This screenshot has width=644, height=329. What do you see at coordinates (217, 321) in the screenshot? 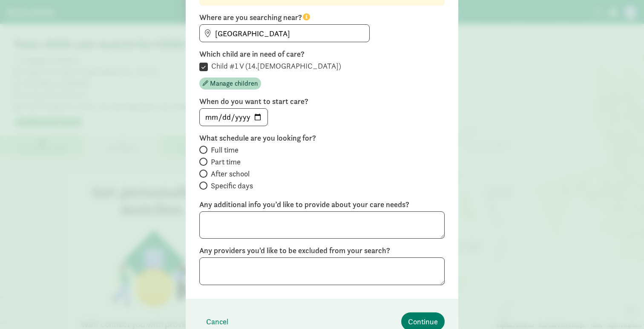
I see `span: Cancel` at bounding box center [217, 321].